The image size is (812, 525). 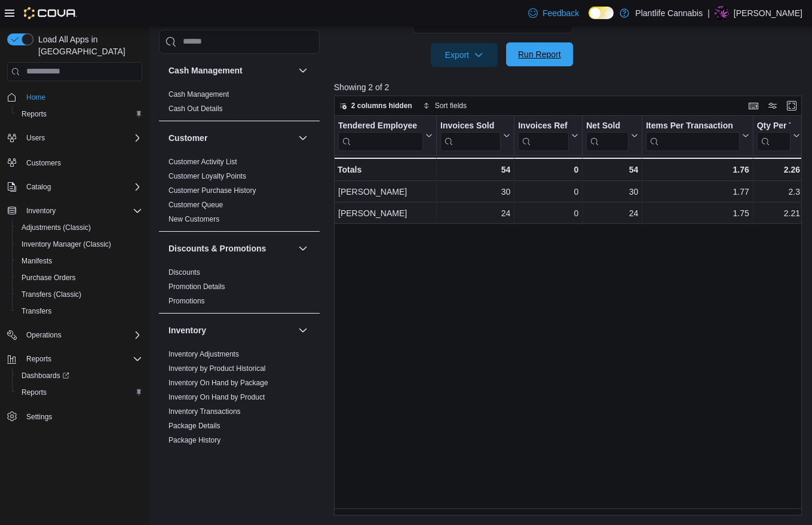 I want to click on span: Purchase Orders, so click(x=49, y=278).